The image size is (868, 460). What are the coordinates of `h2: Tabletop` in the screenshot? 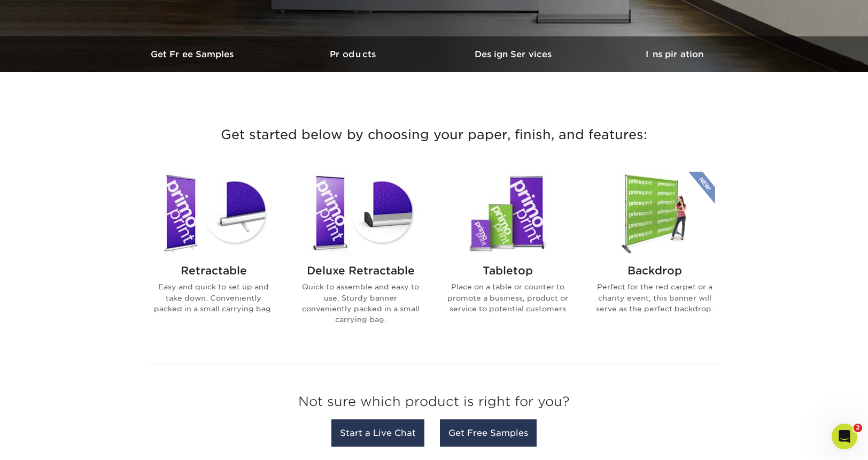 It's located at (507, 271).